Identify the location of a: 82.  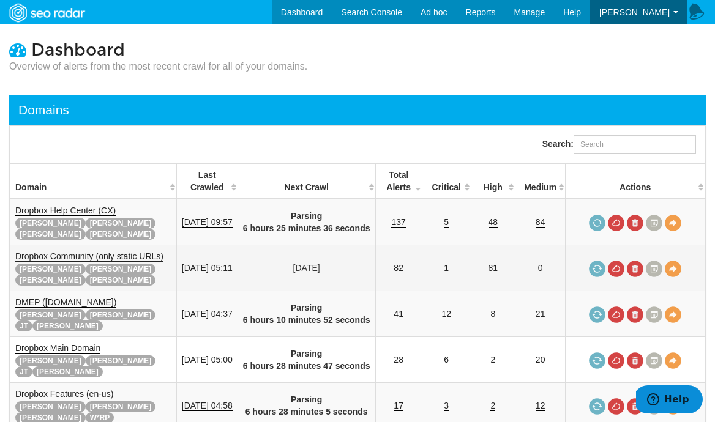
(398, 268).